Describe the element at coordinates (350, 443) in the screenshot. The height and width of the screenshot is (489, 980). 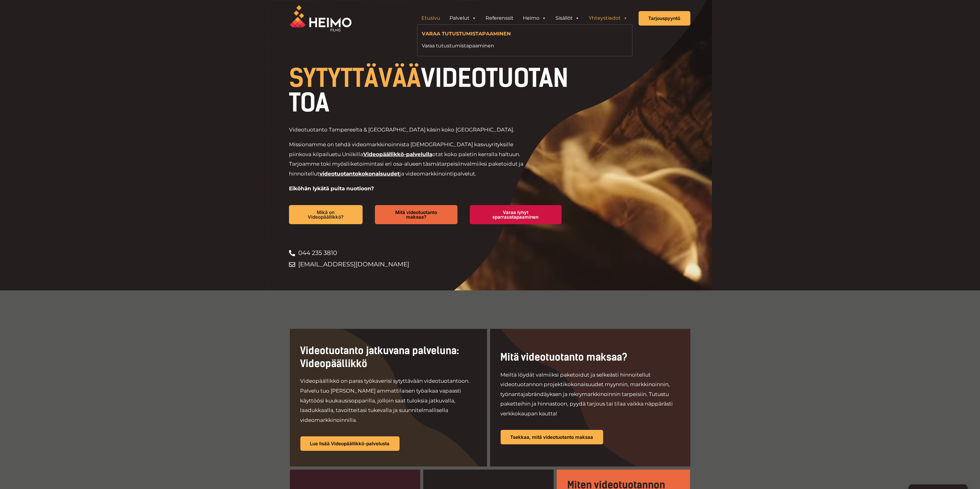
I see `span: Lue lisää Videopäällikkö-palvelusta` at that location.